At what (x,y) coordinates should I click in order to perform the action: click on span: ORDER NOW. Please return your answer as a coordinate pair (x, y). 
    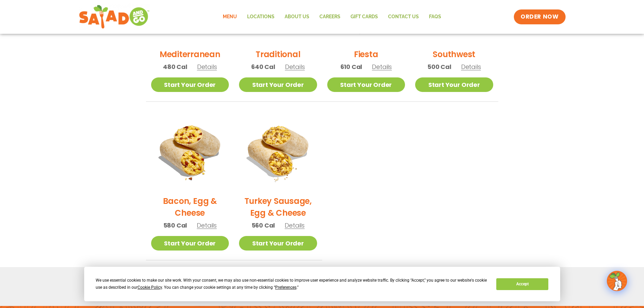
    Looking at the image, I should click on (540, 17).